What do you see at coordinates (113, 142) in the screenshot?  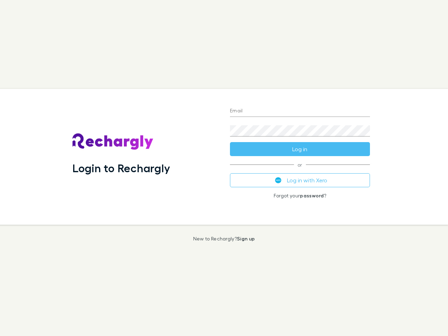 I see `img: Rechargly's Logo` at bounding box center [113, 142].